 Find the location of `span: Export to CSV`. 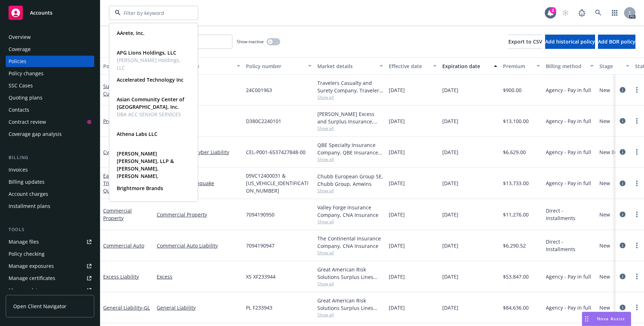

span: Export to CSV is located at coordinates (525, 41).